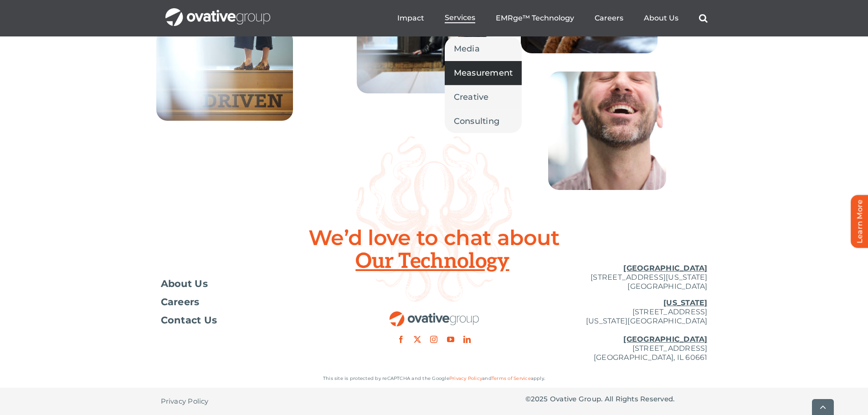  What do you see at coordinates (401, 339) in the screenshot?
I see `a: facebook` at bounding box center [401, 339].